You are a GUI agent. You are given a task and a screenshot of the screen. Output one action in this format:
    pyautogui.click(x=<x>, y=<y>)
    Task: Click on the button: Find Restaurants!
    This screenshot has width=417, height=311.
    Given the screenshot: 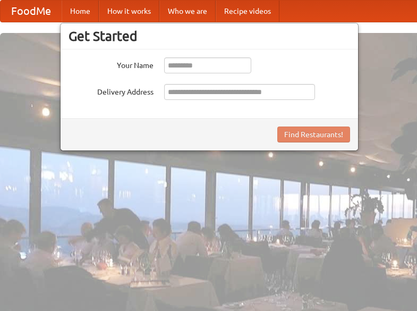 What is the action you would take?
    pyautogui.click(x=313, y=134)
    